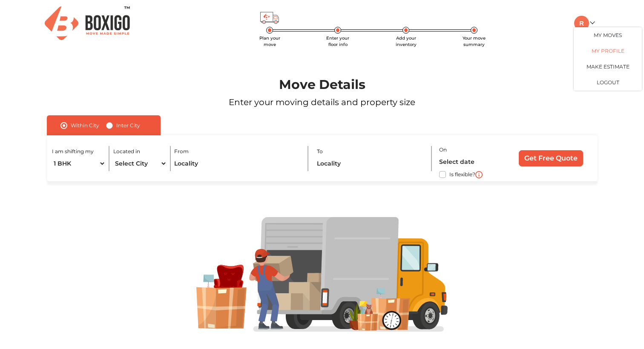 This screenshot has height=349, width=644. What do you see at coordinates (550, 158) in the screenshot?
I see `input: Get Free Quote` at bounding box center [550, 158].